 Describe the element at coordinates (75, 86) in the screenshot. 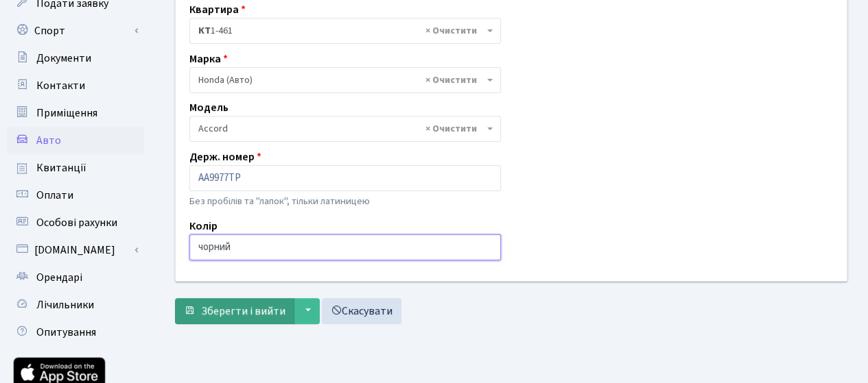

I see `a: Контакти` at that location.